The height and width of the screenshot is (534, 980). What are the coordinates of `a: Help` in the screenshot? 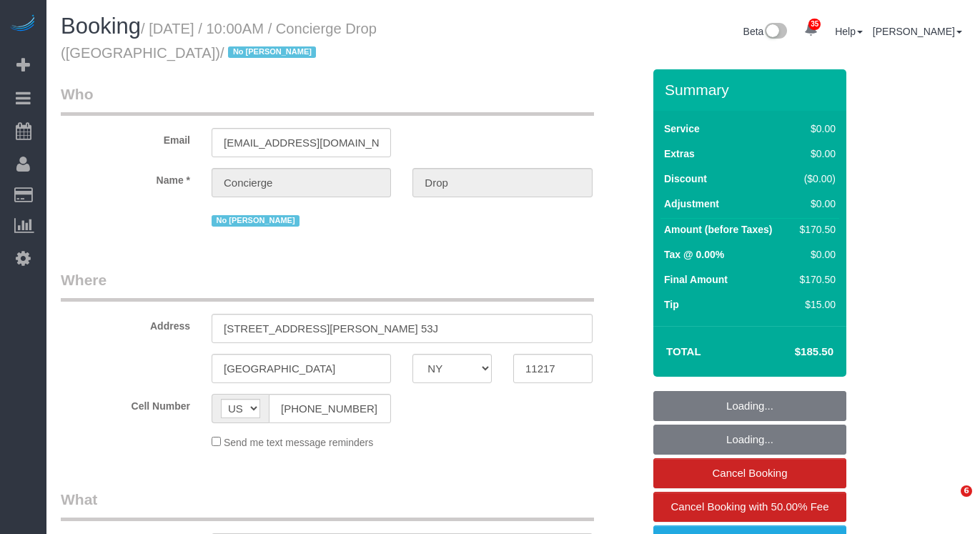 It's located at (848, 32).